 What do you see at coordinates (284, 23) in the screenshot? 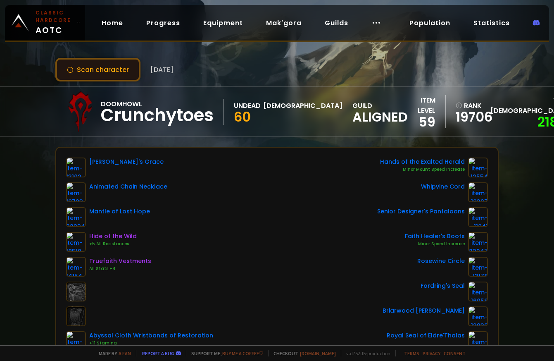
I see `a: Mak'gora` at bounding box center [284, 23].